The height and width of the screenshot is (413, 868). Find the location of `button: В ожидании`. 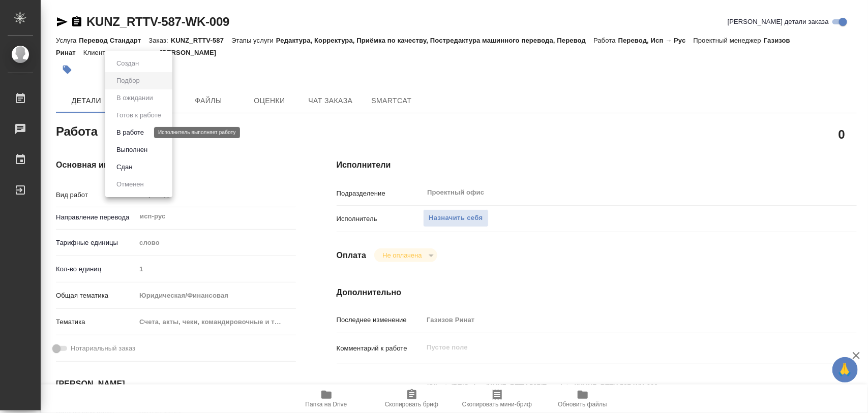

button: В ожидании is located at coordinates (135, 98).